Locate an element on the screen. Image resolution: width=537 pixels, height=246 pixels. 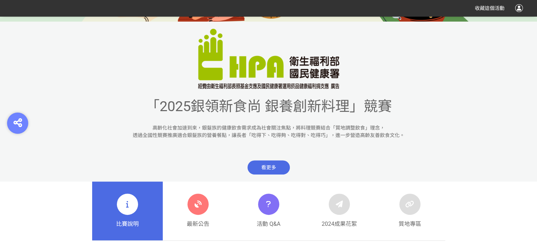
a: 「2025銀領新食尚 銀養創新料理」競賽 is located at coordinates (269, 110).